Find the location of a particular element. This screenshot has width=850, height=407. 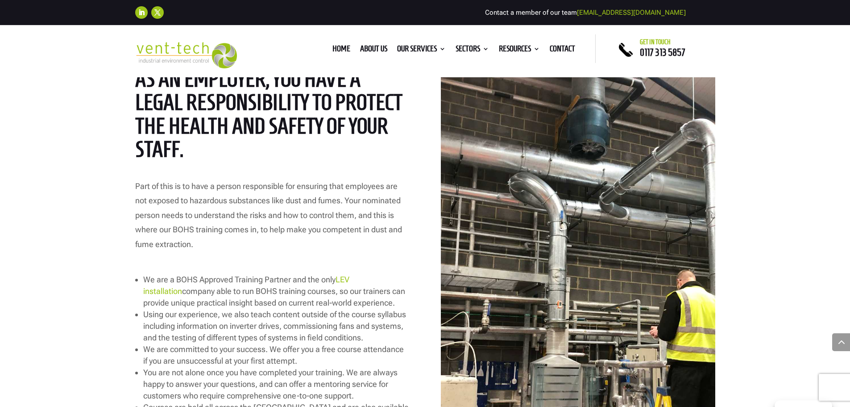

a: About us is located at coordinates (374, 50).